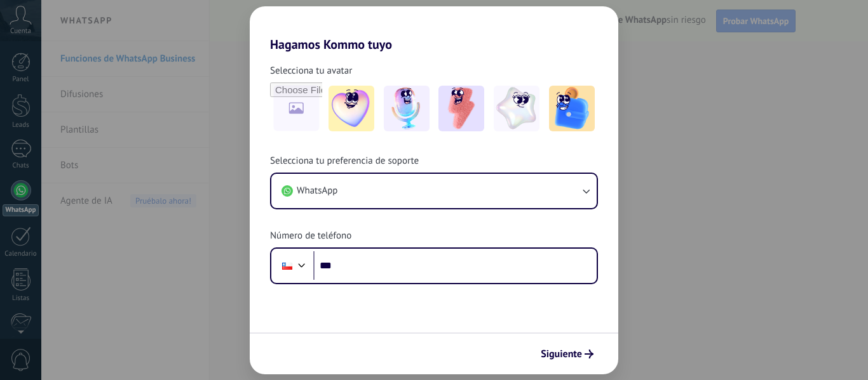 The image size is (868, 380). I want to click on span: Selecciona tu avatar, so click(311, 71).